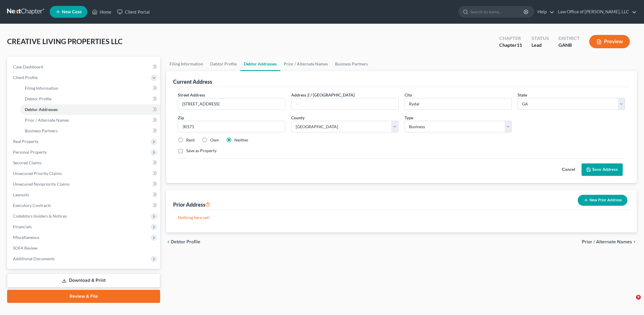 The image size is (644, 315). I want to click on span: Case Dashboard, so click(28, 67).